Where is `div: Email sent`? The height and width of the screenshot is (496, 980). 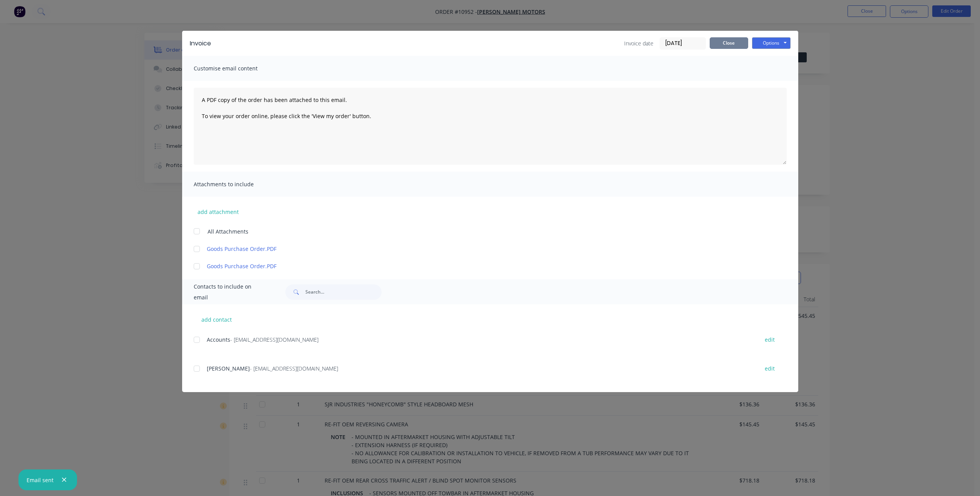 div: Email sent is located at coordinates (40, 480).